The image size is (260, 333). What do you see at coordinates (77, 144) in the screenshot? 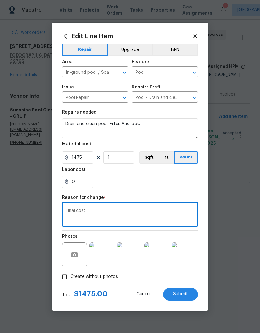
I see `h5: Material cost` at bounding box center [77, 144].